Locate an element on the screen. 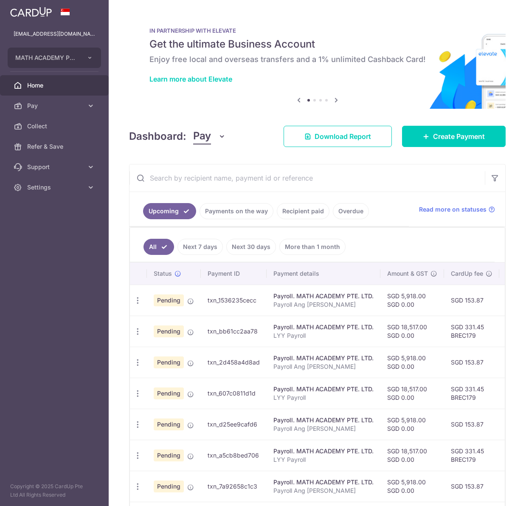  th: Payment details is located at coordinates (324, 274).